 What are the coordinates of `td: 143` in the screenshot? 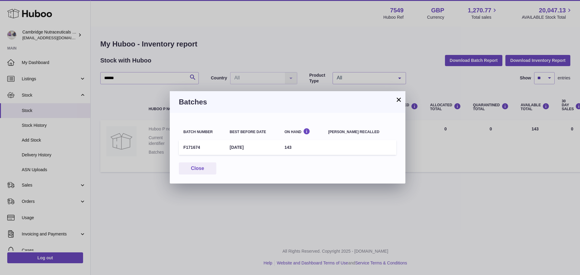 It's located at (302, 148).